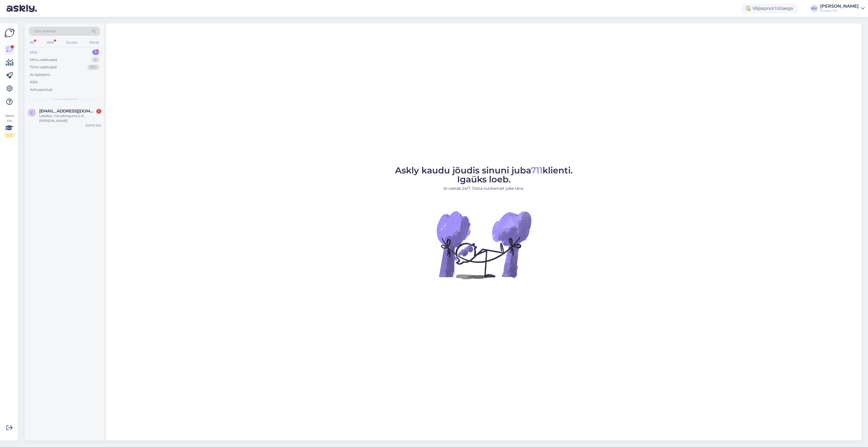 The width and height of the screenshot is (868, 447). I want to click on span: Otsi kliente, so click(45, 31).